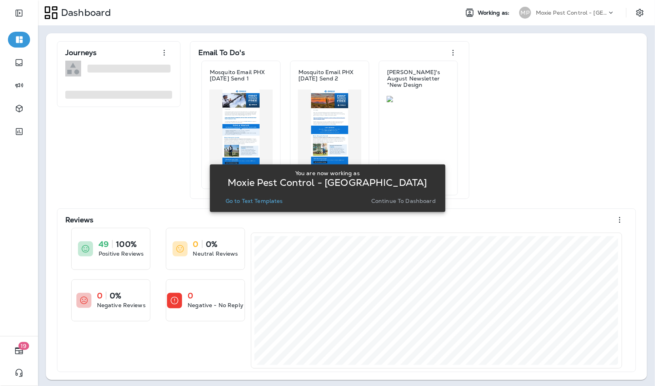 The width and height of the screenshot is (655, 386). Describe the element at coordinates (121, 253) in the screenshot. I see `p: Positive Reviews` at that location.